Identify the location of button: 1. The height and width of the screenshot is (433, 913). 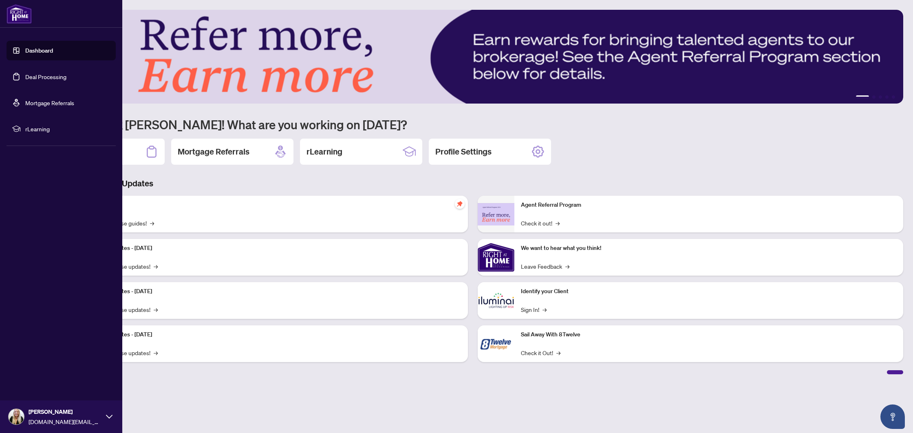
(862, 97).